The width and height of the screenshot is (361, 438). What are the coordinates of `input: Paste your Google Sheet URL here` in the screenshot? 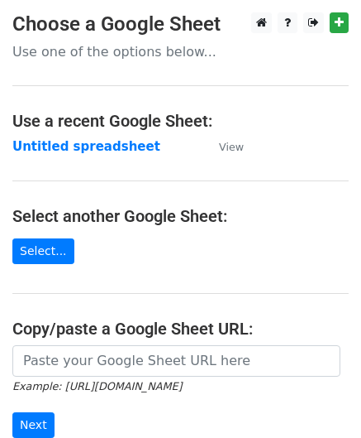 It's located at (176, 361).